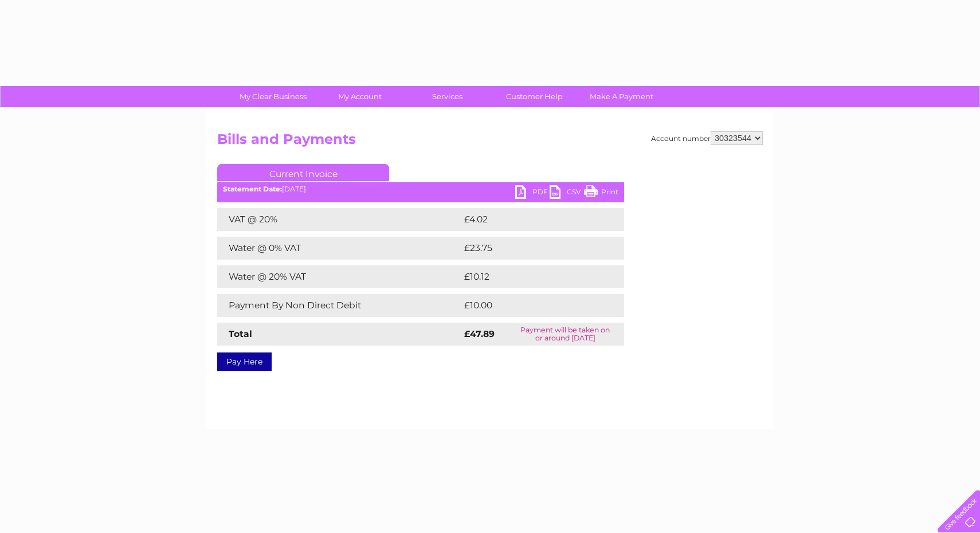  What do you see at coordinates (567, 193) in the screenshot?
I see `a: CSV` at bounding box center [567, 193].